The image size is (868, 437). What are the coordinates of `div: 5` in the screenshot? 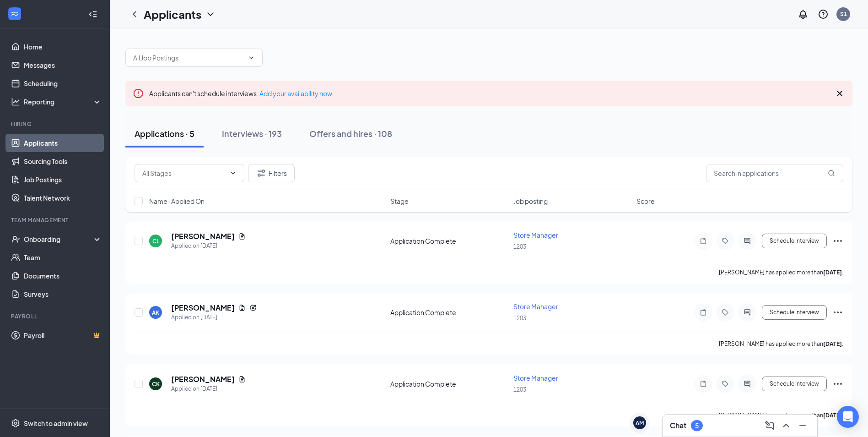 It's located at (697, 426).